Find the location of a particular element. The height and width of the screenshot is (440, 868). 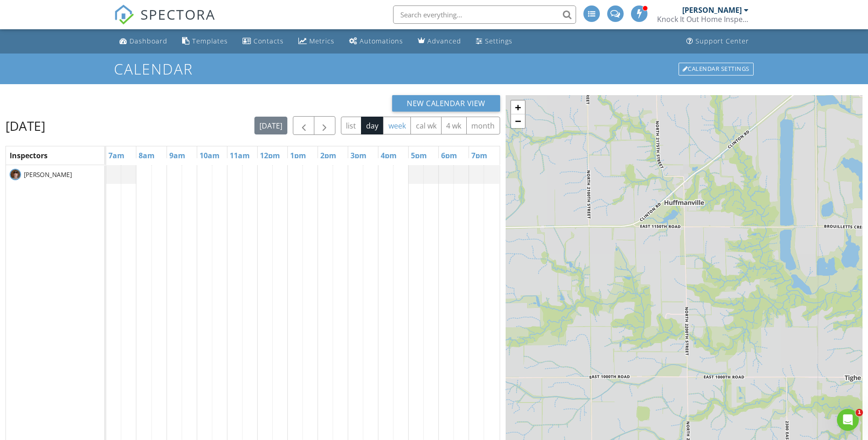

img: 20250516_134202_2.jpg is located at coordinates (15, 174).